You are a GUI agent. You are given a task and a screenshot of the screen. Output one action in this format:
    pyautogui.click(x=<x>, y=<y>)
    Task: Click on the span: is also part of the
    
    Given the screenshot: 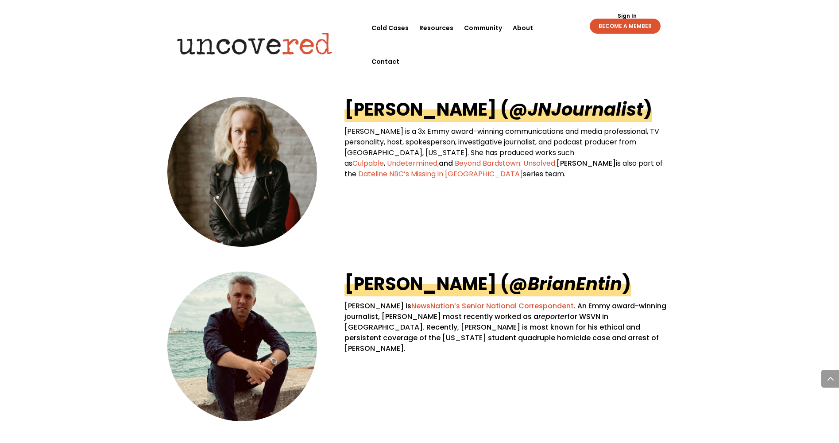 What is the action you would take?
    pyautogui.click(x=503, y=168)
    